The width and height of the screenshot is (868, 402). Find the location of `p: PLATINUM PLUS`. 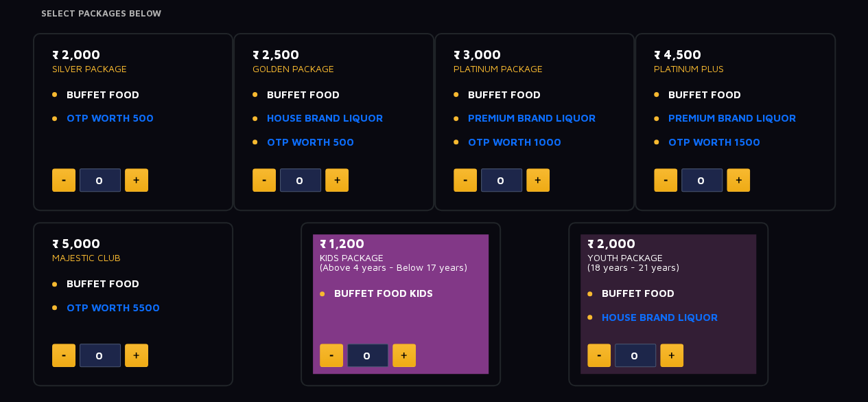

p: PLATINUM PLUS is located at coordinates (735, 68).